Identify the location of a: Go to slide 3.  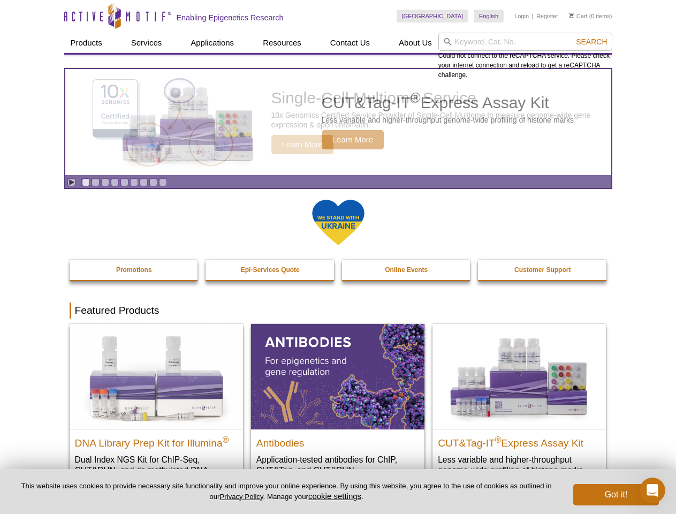
(105, 182).